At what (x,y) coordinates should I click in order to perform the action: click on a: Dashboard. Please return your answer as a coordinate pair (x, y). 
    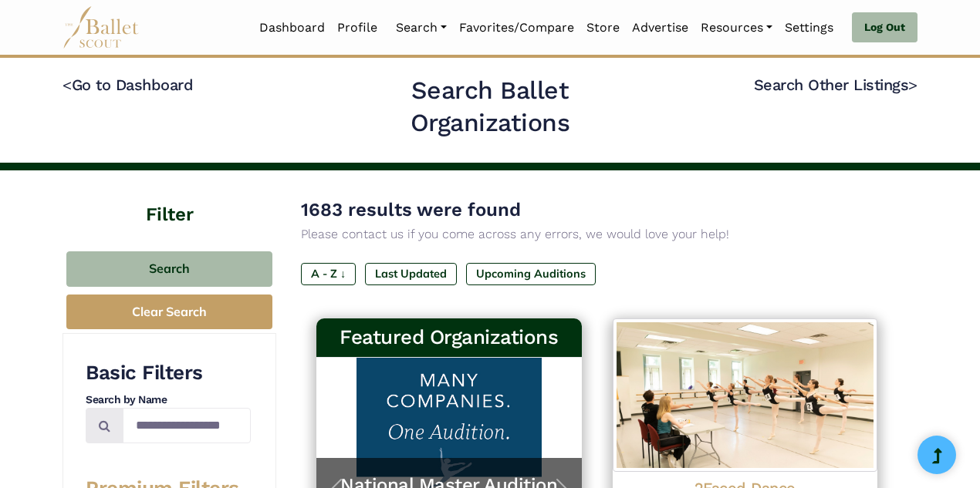
    Looking at the image, I should click on (292, 28).